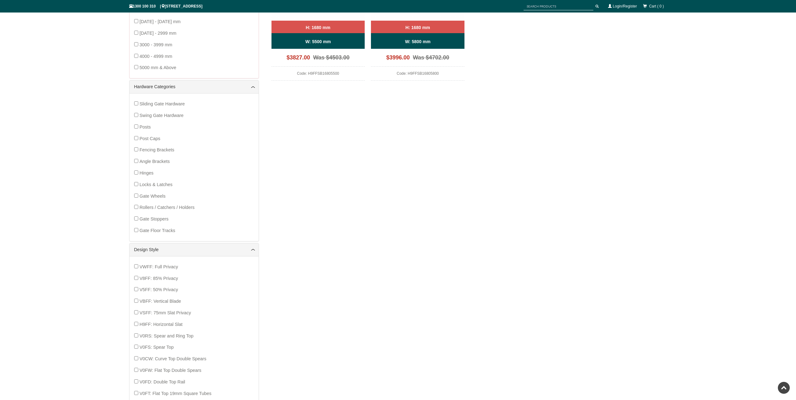  I want to click on span: Gate Stoppers, so click(154, 219).